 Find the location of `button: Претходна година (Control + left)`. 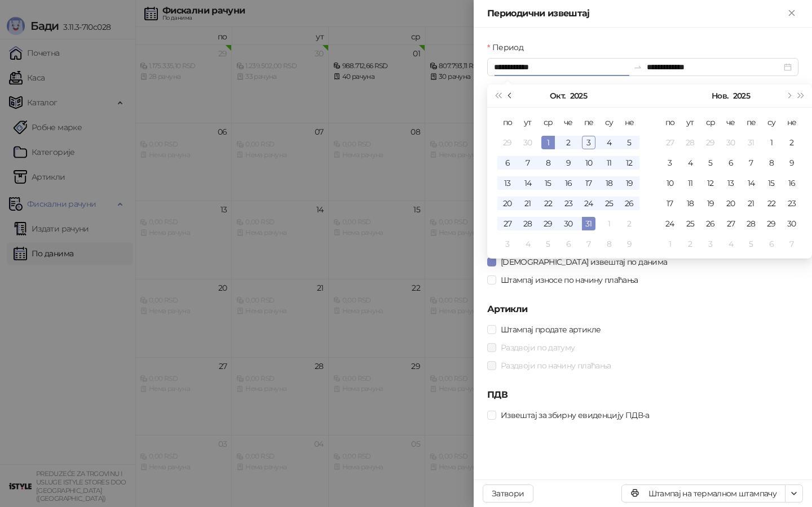

button: Претходна година (Control + left) is located at coordinates (498, 96).